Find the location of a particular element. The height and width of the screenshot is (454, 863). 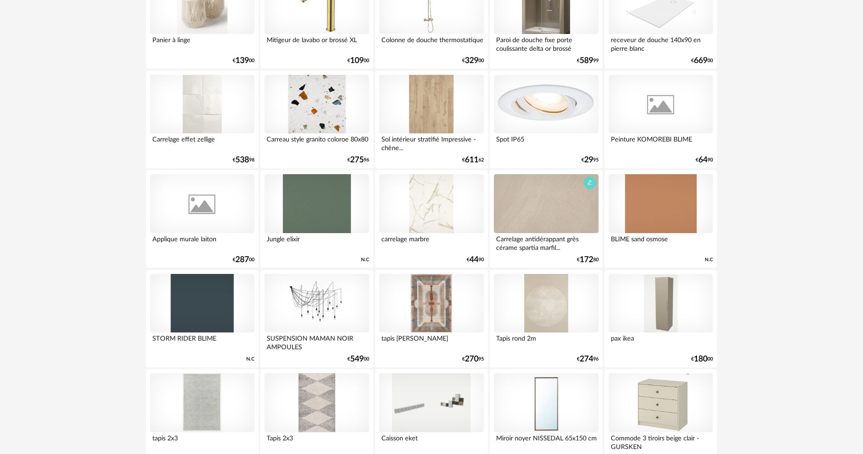

span: 270 is located at coordinates (471, 359).